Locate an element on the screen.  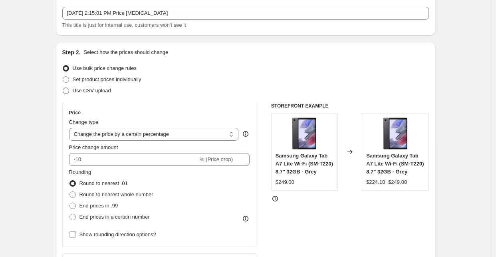
h6: STOREFRONT EXAMPLE is located at coordinates (350, 106).